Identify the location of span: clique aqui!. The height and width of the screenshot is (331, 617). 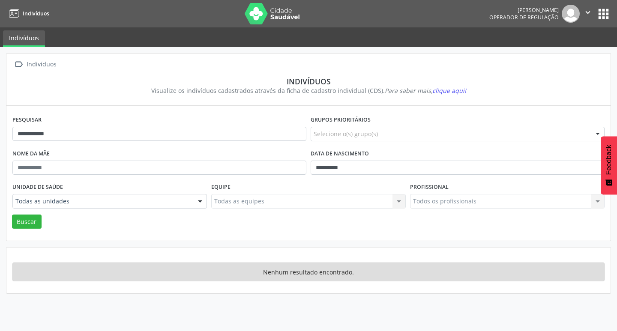
(449, 90).